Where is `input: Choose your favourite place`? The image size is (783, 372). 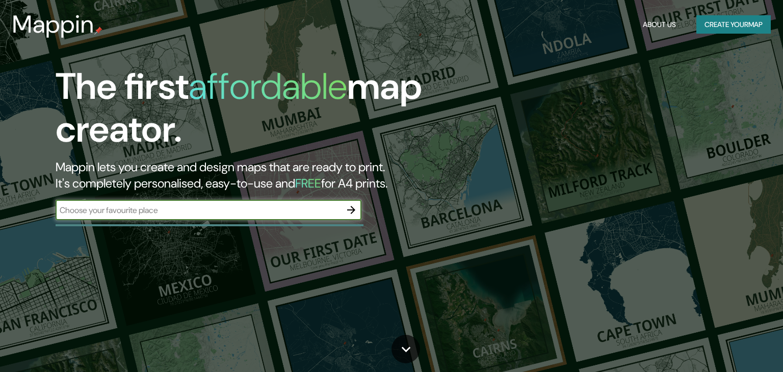 input: Choose your favourite place is located at coordinates (198, 210).